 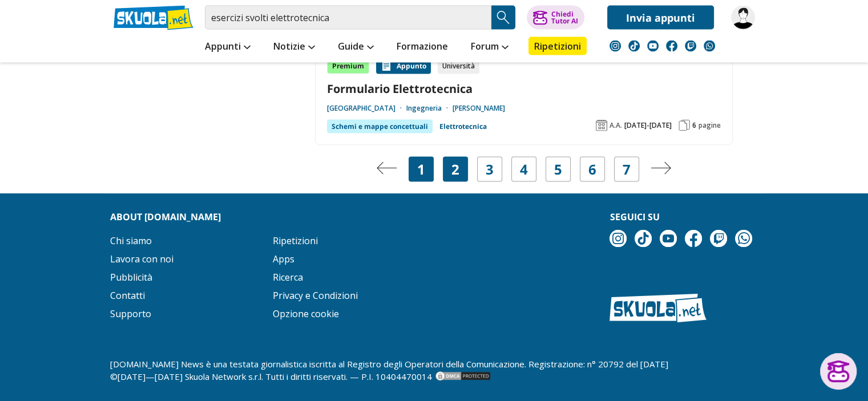 What do you see at coordinates (348, 66) in the screenshot?
I see `div: Premium` at bounding box center [348, 66].